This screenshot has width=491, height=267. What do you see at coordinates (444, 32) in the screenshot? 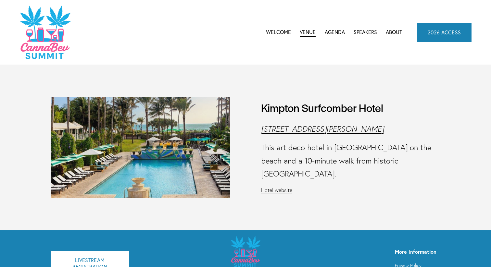
I see `a: 2026 ACCESS` at bounding box center [444, 32].